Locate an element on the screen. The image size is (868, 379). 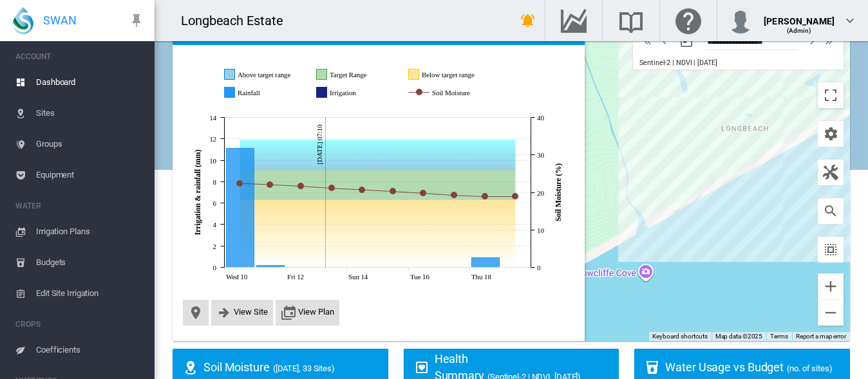
tspan: 4 is located at coordinates (215, 225).